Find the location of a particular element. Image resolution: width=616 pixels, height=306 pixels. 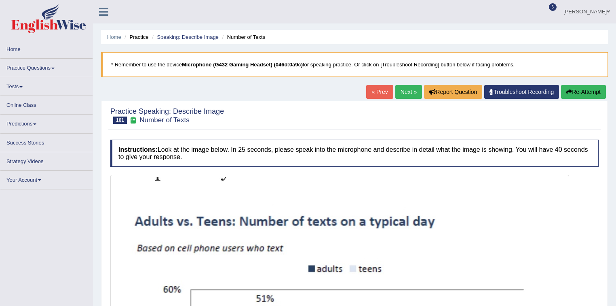

a: Success Stories is located at coordinates (47, 141).